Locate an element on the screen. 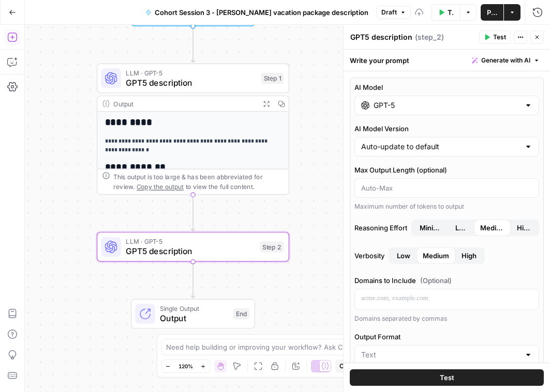  div: End is located at coordinates (241, 314).